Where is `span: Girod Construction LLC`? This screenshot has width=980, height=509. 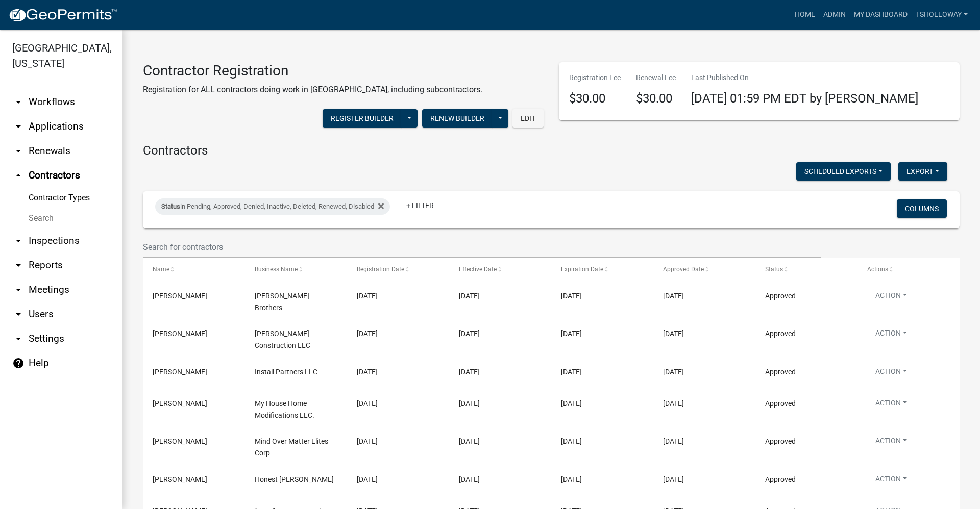 span: Girod Construction LLC is located at coordinates (282, 340).